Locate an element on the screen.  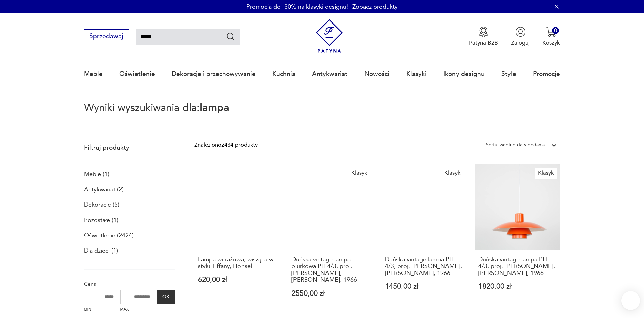
a: KlasykDuńska vintage lampa biurkowa PH 4/3, proj. Poul Henningsen, Louis Poulsen, 1966Duńska vint... is located at coordinates (330, 238).